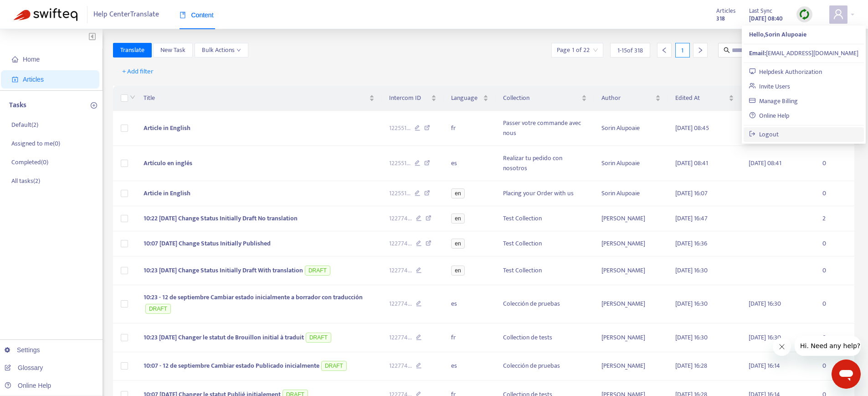 This screenshot has height=396, width=868. I want to click on img: Swifteq, so click(46, 15).